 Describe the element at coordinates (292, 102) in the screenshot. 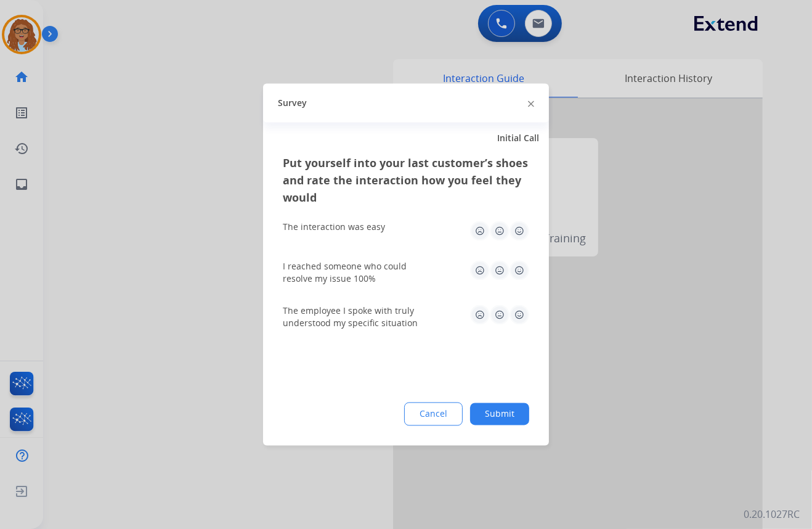

I see `span: Survey` at that location.